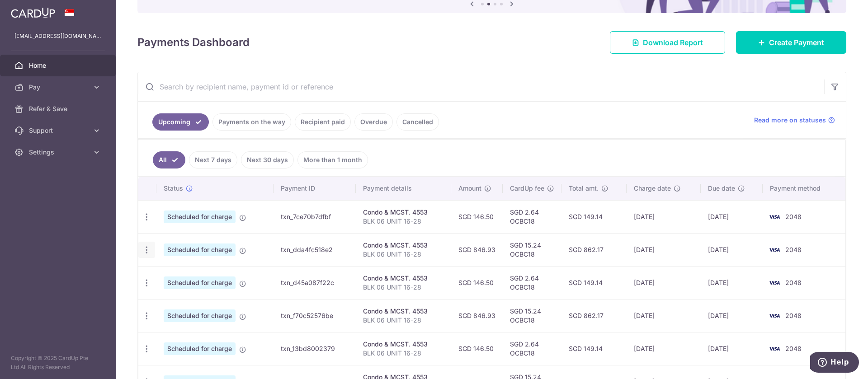 The image size is (868, 379). I want to click on span: Amount, so click(470, 189).